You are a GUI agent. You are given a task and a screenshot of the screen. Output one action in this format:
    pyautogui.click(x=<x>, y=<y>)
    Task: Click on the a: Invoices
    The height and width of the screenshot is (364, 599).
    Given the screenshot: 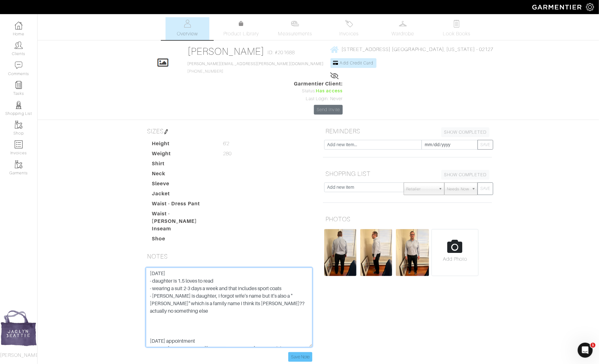 What is the action you would take?
    pyautogui.click(x=349, y=29)
    